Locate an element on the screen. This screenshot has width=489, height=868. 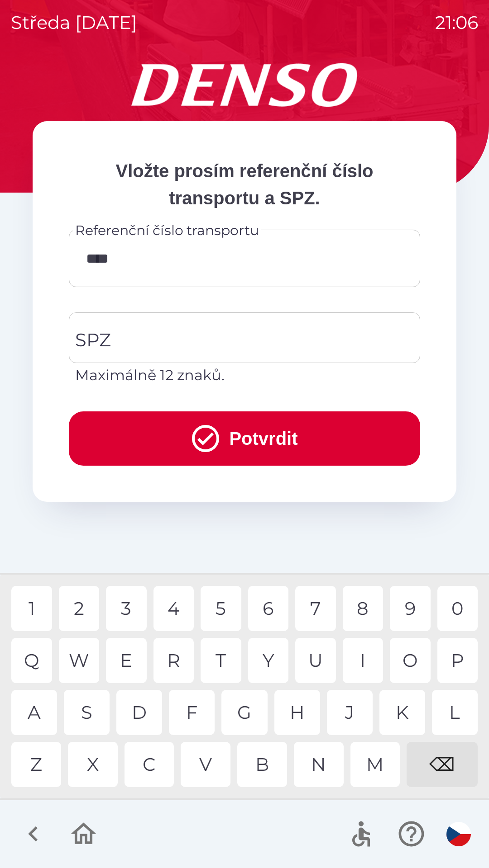
img: Logo is located at coordinates (244, 85).